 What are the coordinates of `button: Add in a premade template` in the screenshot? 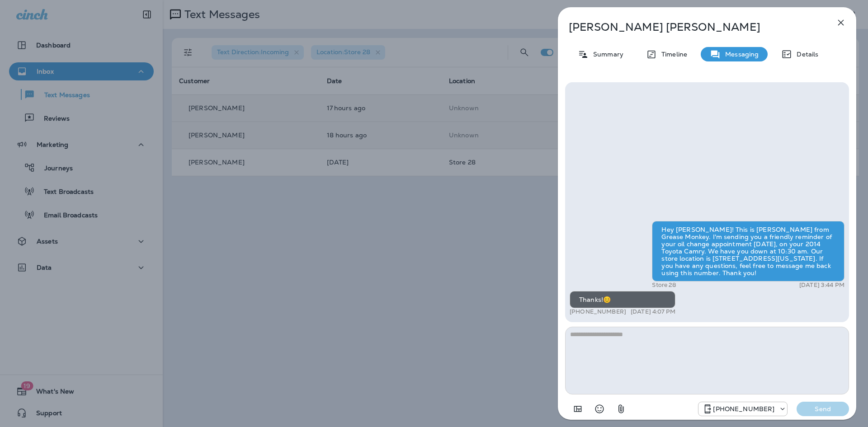 It's located at (578, 409).